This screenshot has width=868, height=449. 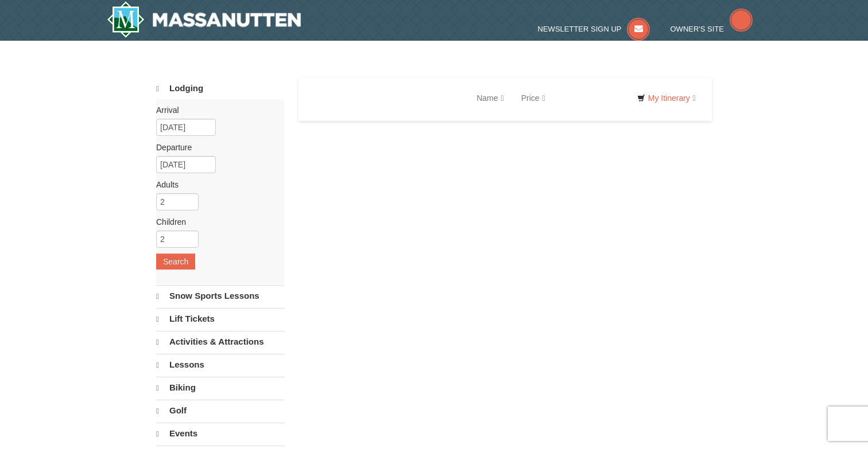 I want to click on a: Name, so click(x=490, y=98).